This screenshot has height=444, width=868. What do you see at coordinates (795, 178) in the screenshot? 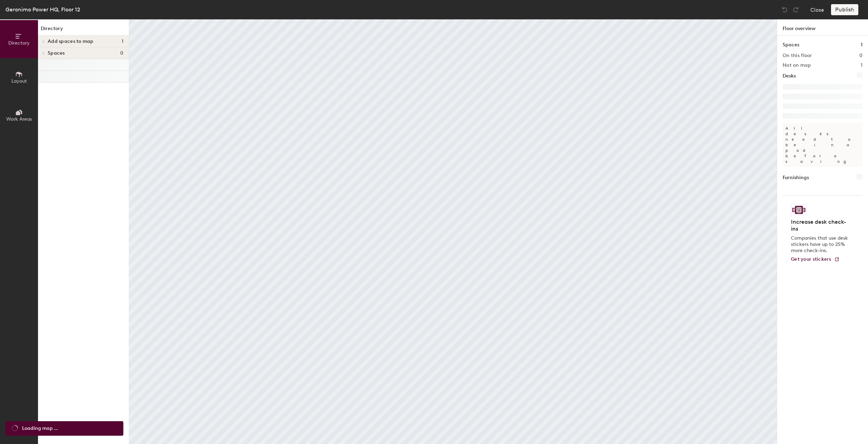
I see `h1: Furnishings` at bounding box center [795, 178].